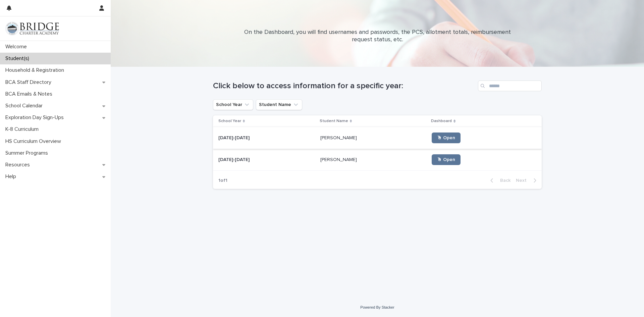  I want to click on p: On the Dashboard, you will find usernames and passwords, the PCS, allotment totals, reimbursement..., so click(378, 36).